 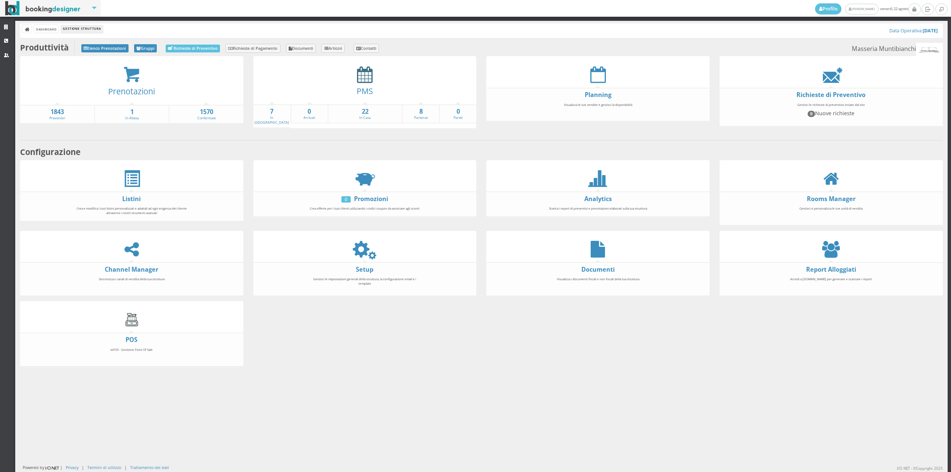 What do you see at coordinates (421, 114) in the screenshot?
I see `a: 8Partenze` at bounding box center [421, 114].